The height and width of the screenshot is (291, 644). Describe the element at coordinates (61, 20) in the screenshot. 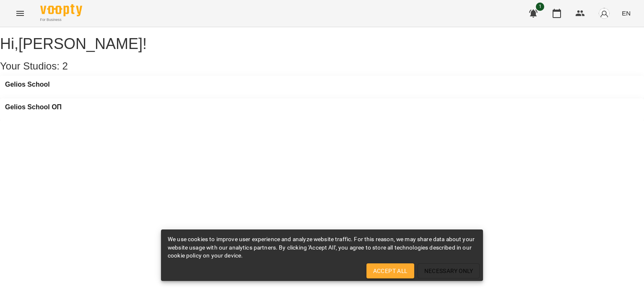

I see `span: For Business` at that location.